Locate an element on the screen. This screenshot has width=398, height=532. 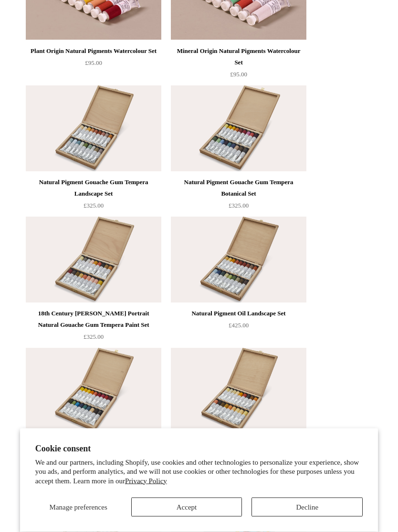
a: Plant Origin Natural Pigments Watercolour Set £95.00 is located at coordinates (94, 66).